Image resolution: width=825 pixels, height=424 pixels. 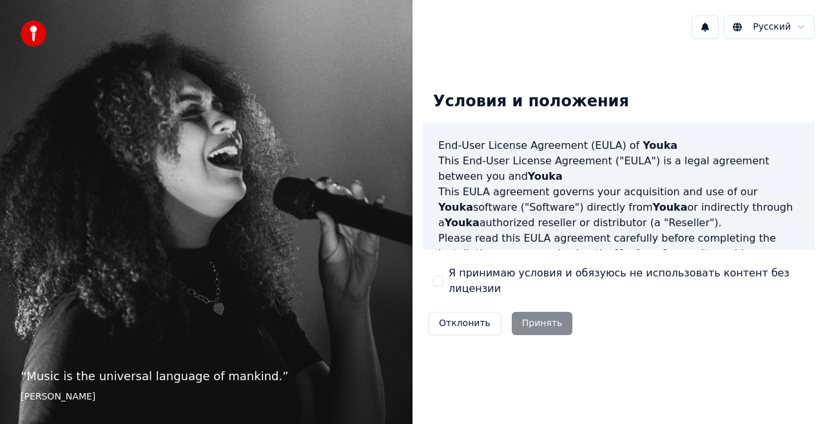 I want to click on p: This EULA agreement governs your acquisition and use of our software ("Software") directly from o..., so click(x=618, y=207).